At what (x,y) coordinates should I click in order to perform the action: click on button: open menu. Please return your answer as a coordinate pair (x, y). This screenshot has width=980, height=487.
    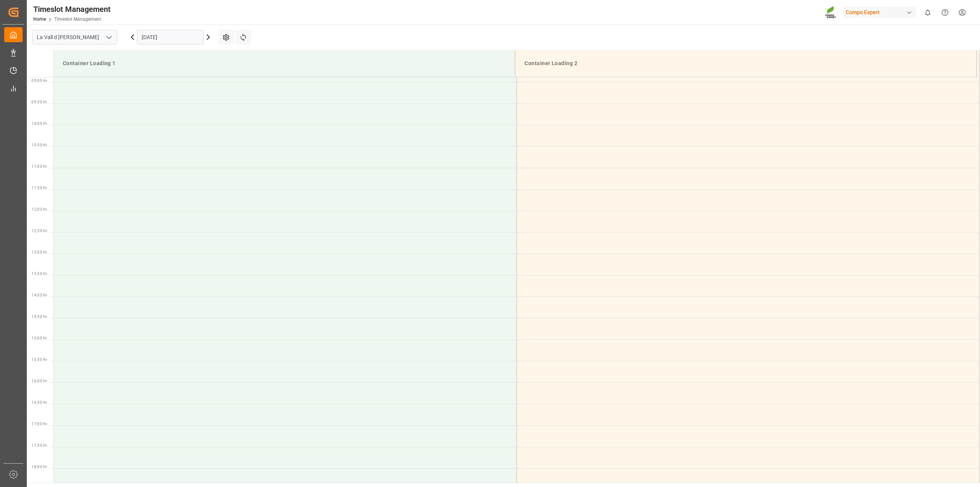
    Looking at the image, I should click on (109, 37).